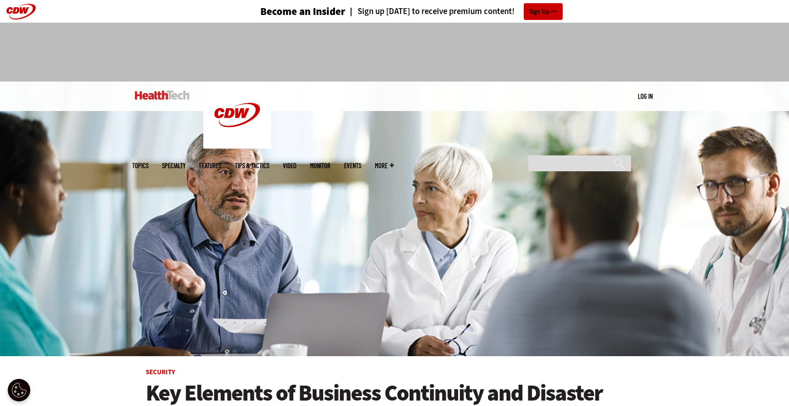 This screenshot has height=406, width=789. I want to click on button: Open Preferences, so click(19, 390).